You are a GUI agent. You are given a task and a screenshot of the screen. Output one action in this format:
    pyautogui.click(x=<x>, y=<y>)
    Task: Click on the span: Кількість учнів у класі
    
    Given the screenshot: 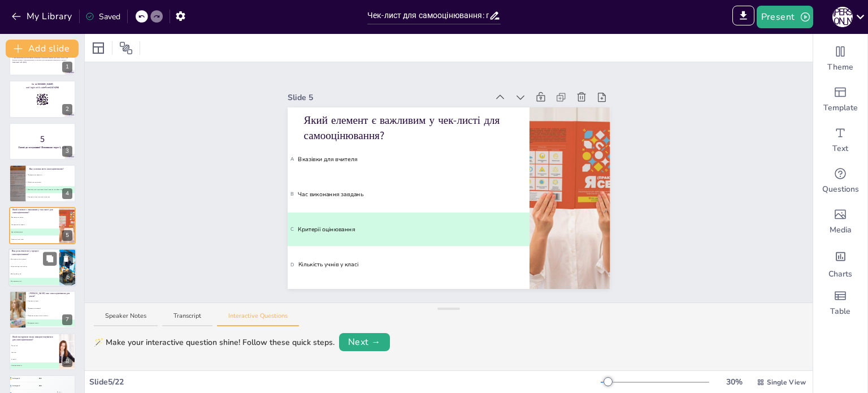 What is the action you would take?
    pyautogui.click(x=408, y=265)
    